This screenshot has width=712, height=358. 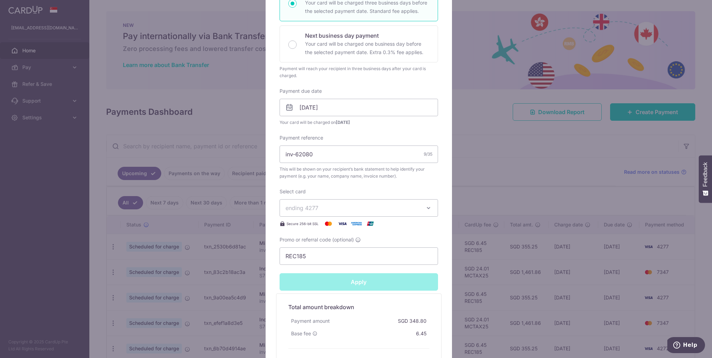 What do you see at coordinates (367, 36) in the screenshot?
I see `p: Next business day payment` at bounding box center [367, 36].